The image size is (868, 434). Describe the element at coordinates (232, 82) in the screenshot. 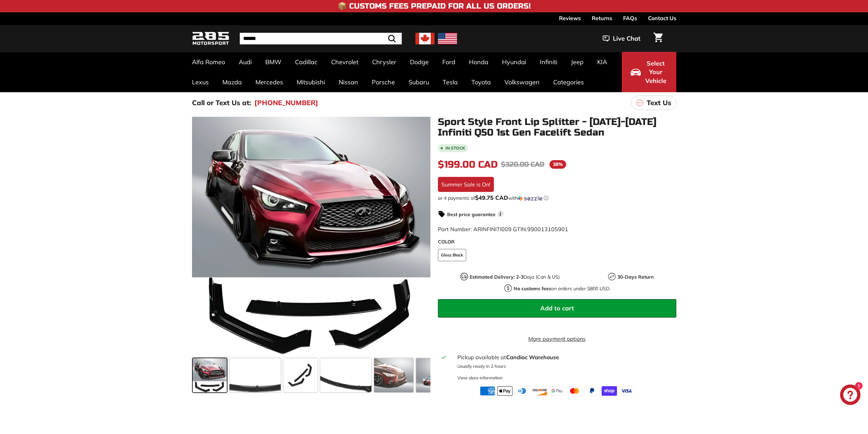

I see `a: Mazda` at that location.